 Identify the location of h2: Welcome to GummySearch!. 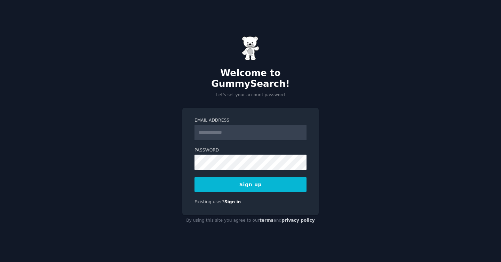
(251, 79).